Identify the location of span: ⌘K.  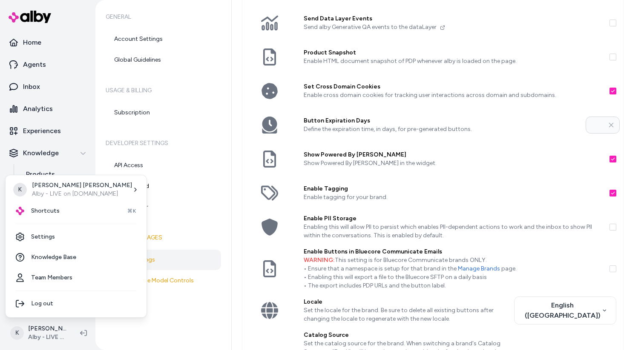
(131, 211).